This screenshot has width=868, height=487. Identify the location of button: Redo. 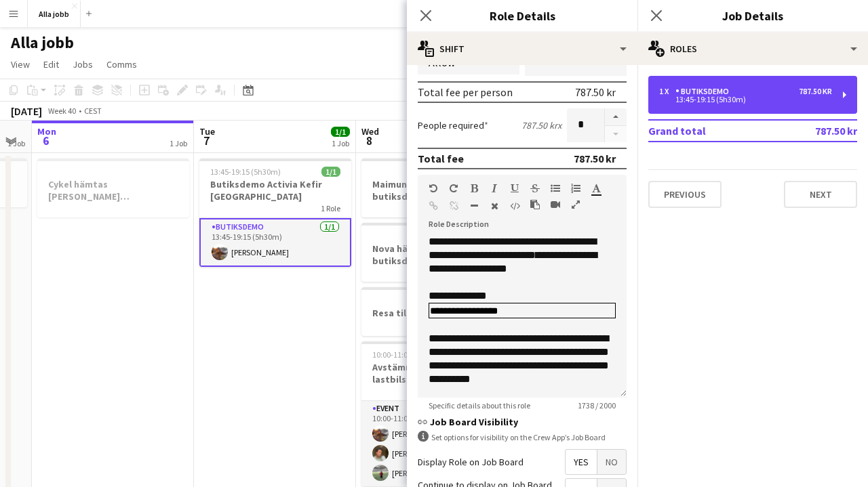
(454, 189).